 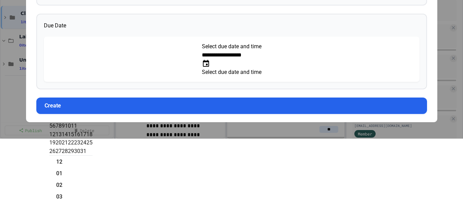 I want to click on button: 30, so click(x=77, y=151).